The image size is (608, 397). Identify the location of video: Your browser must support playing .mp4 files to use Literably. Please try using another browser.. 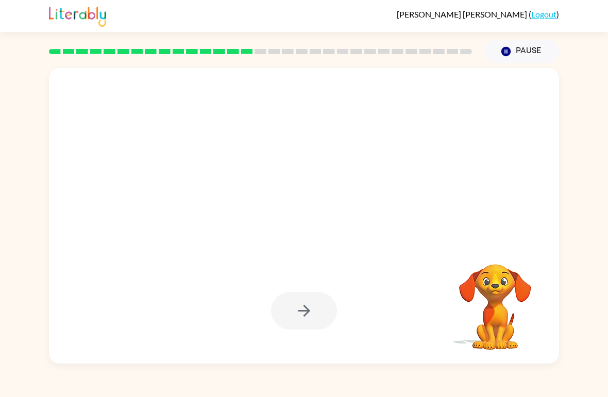
(495, 300).